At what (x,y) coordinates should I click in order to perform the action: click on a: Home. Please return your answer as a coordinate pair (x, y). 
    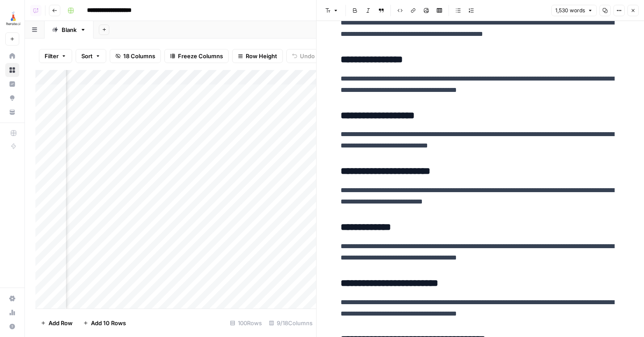
    Looking at the image, I should click on (12, 56).